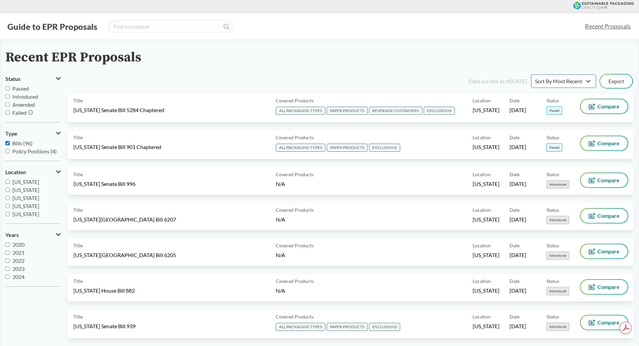  What do you see at coordinates (7, 143) in the screenshot?
I see `input: Bills (96)` at bounding box center [7, 143].